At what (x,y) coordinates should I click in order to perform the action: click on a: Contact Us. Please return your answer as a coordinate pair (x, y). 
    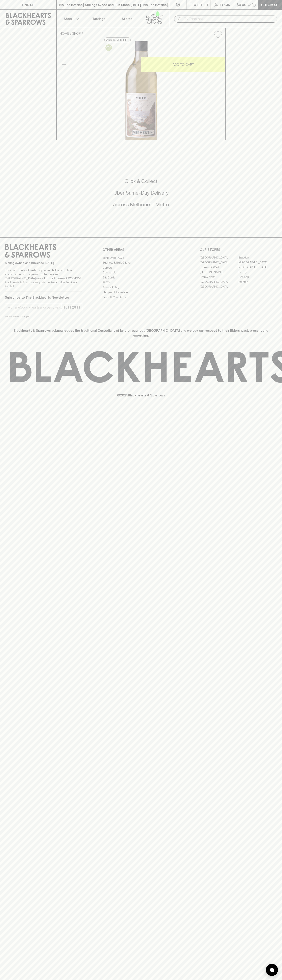
    Looking at the image, I should click on (141, 273).